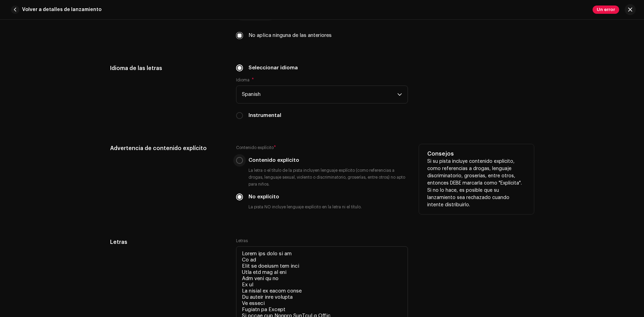  I want to click on label: Instrumental, so click(265, 116).